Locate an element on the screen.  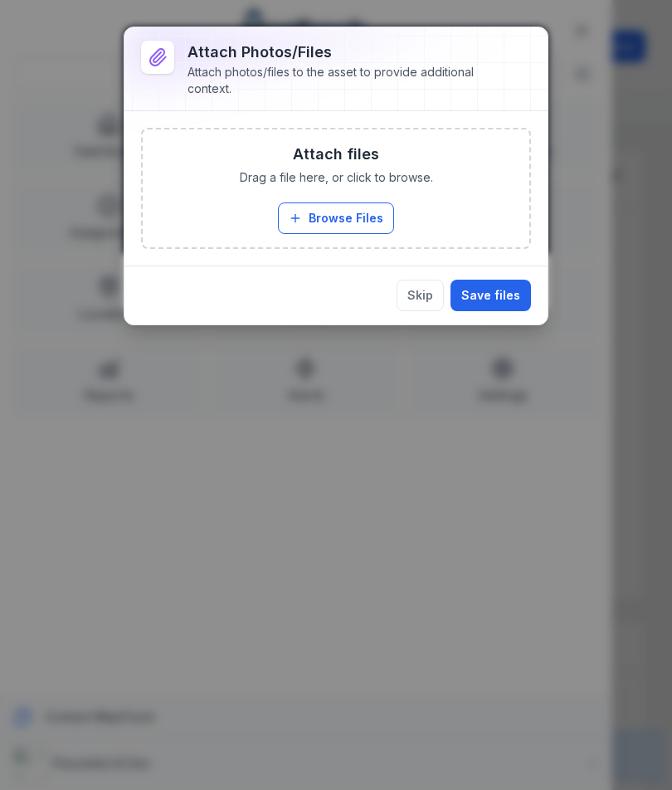
h3: Attach photos/files is located at coordinates (346, 52).